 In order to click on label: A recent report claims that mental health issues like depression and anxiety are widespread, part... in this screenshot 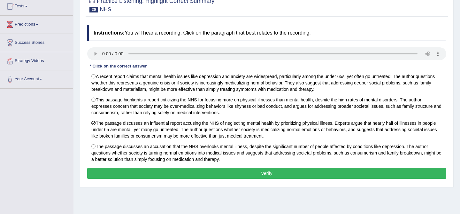, I will do `click(267, 83)`.